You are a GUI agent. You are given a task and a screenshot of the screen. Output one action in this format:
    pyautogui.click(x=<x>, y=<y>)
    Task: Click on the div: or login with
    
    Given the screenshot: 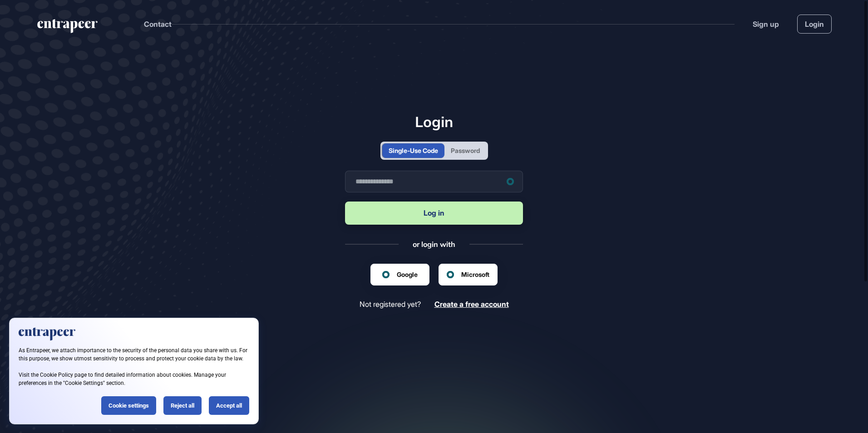 What is the action you would take?
    pyautogui.click(x=434, y=244)
    